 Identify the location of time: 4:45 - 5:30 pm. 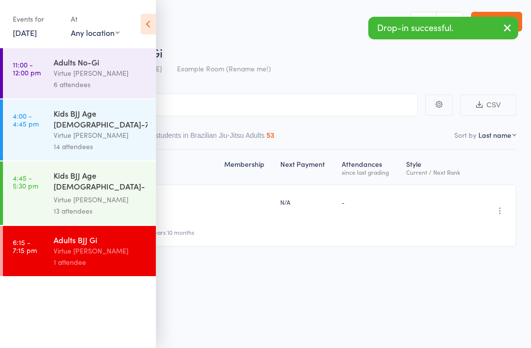
(26, 182).